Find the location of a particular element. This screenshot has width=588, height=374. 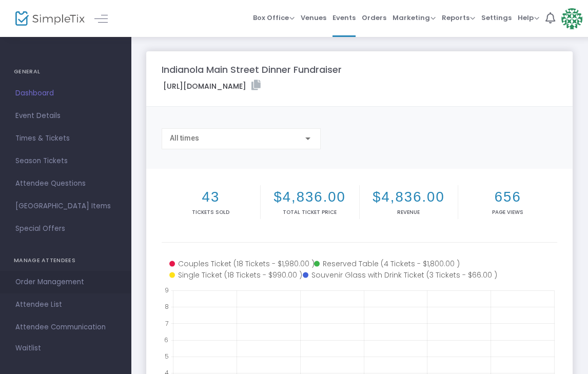

span: Waitlist is located at coordinates (28, 349).